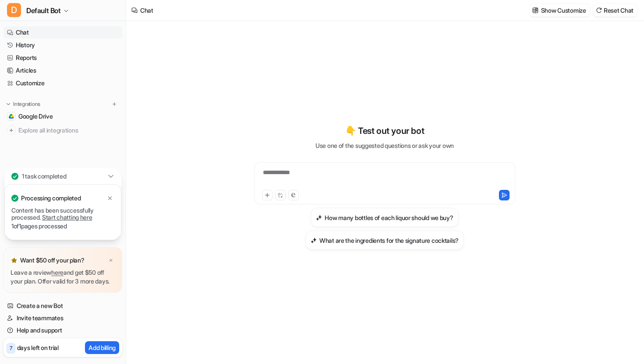  What do you see at coordinates (27, 104) in the screenshot?
I see `p: Integrations` at bounding box center [27, 104].